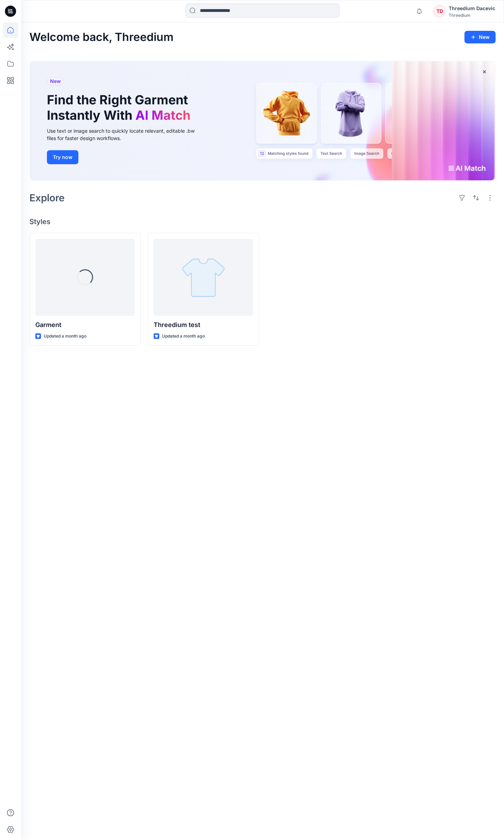  What do you see at coordinates (47, 197) in the screenshot?
I see `h2: Explore` at bounding box center [47, 197].